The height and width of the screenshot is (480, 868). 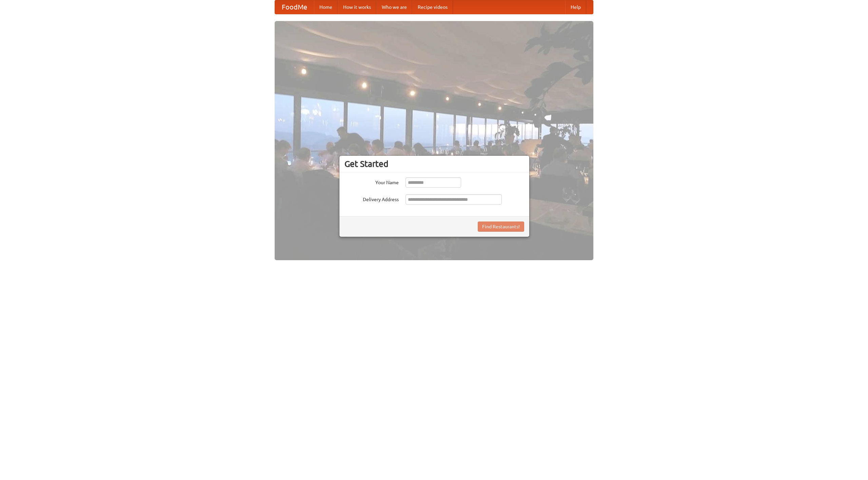 What do you see at coordinates (394, 7) in the screenshot?
I see `a: Who we are` at bounding box center [394, 7].